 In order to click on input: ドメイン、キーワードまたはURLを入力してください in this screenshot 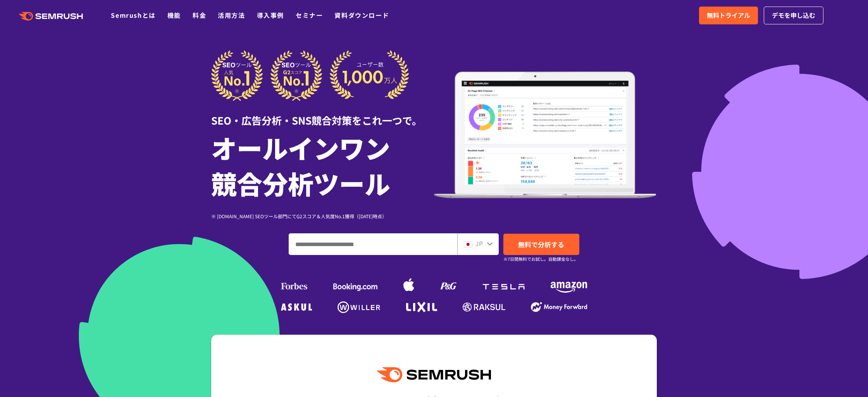, I will do `click(373, 244)`.